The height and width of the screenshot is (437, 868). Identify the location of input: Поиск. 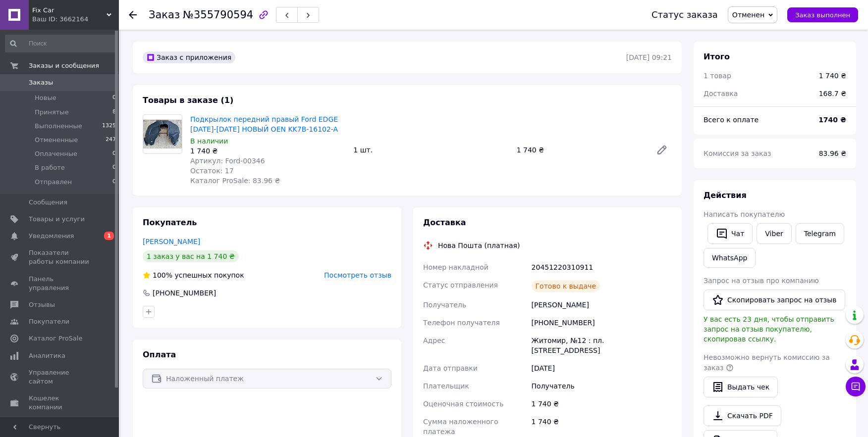
(61, 43).